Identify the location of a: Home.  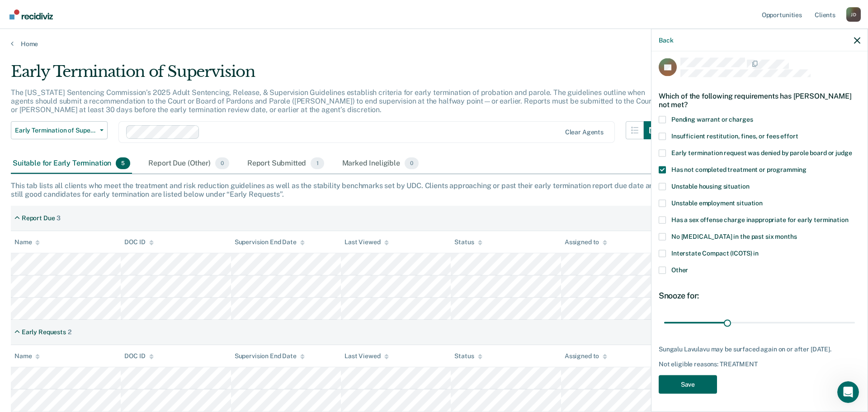
(434, 44).